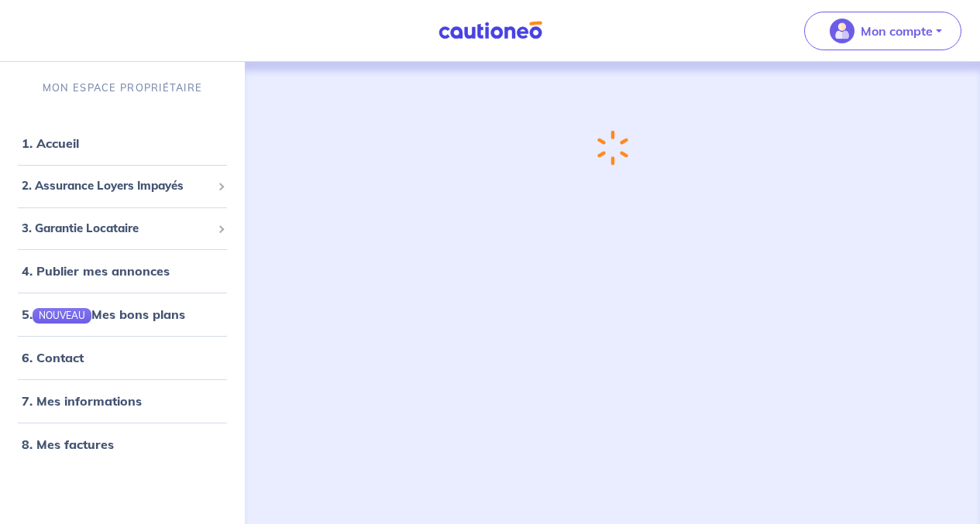 This screenshot has height=524, width=980. What do you see at coordinates (50, 143) in the screenshot?
I see `a: 1. Accueil` at bounding box center [50, 143].